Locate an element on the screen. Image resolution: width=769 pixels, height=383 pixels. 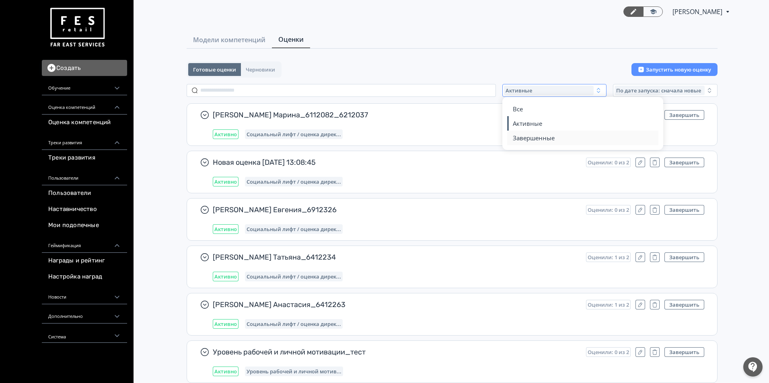
div: Пользователи is located at coordinates (84, 176).